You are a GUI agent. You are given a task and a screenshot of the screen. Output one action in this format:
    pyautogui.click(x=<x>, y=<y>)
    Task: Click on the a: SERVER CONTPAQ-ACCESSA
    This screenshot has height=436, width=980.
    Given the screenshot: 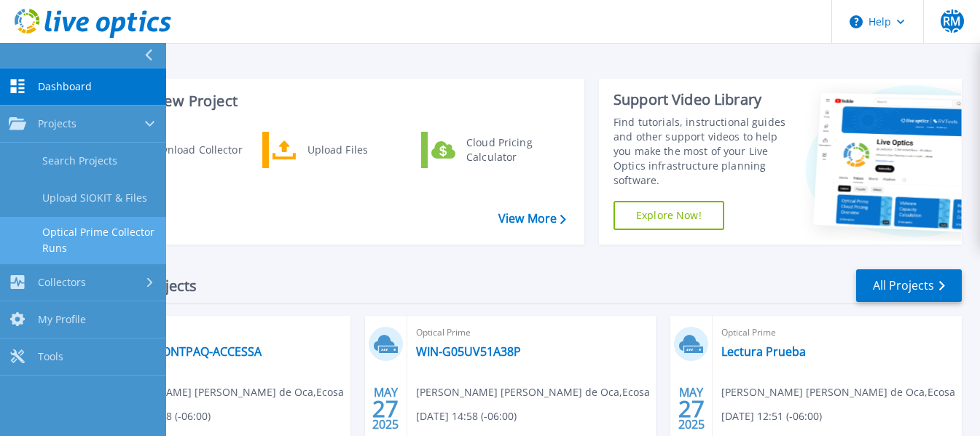 What is the action you would take?
    pyautogui.click(x=186, y=352)
    